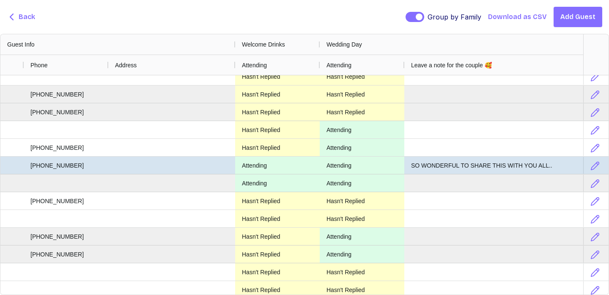 The height and width of the screenshot is (295, 609). I want to click on div: SO WONDERFUL TO SHARE THIS WITH YOU ALL.., so click(499, 165).